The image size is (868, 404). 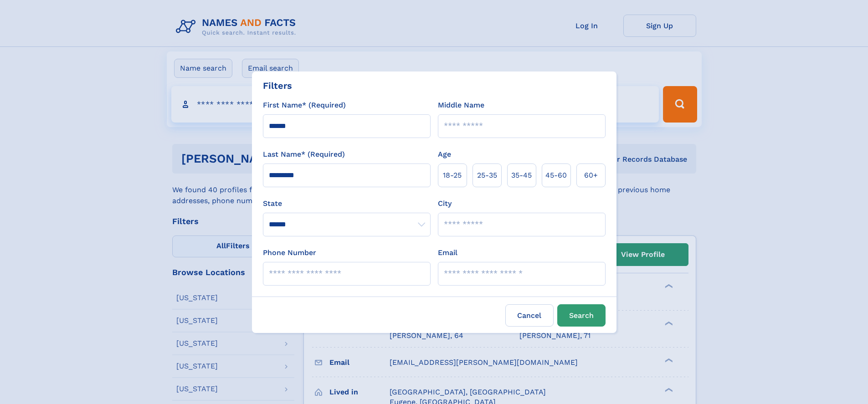 I want to click on label: First Name* (Required), so click(x=304, y=105).